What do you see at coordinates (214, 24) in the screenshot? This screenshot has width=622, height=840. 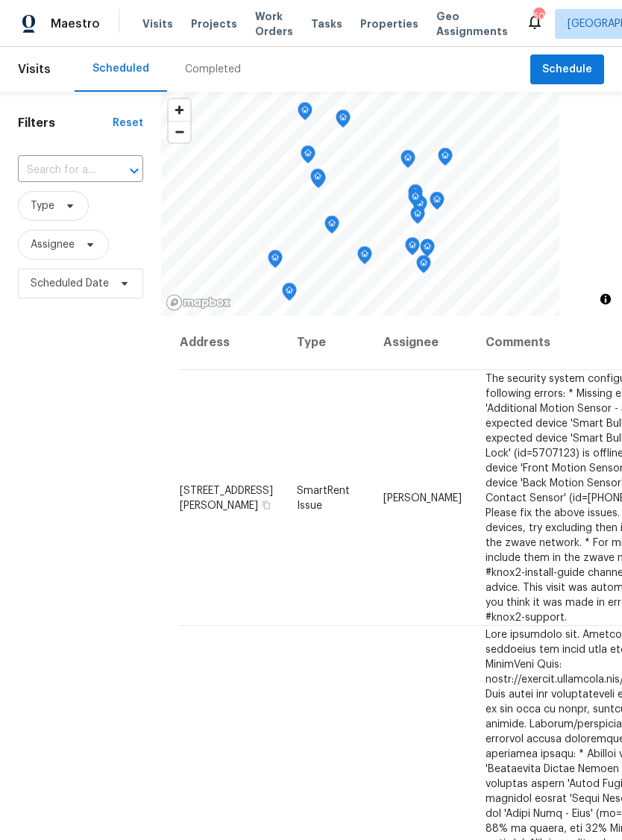 I see `span: Projects` at bounding box center [214, 24].